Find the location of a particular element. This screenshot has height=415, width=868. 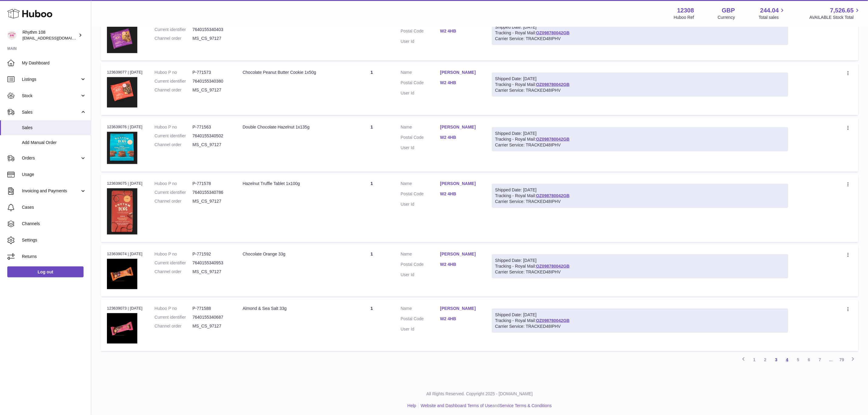

div: Chocolate Orange 33g is located at coordinates (292, 254).